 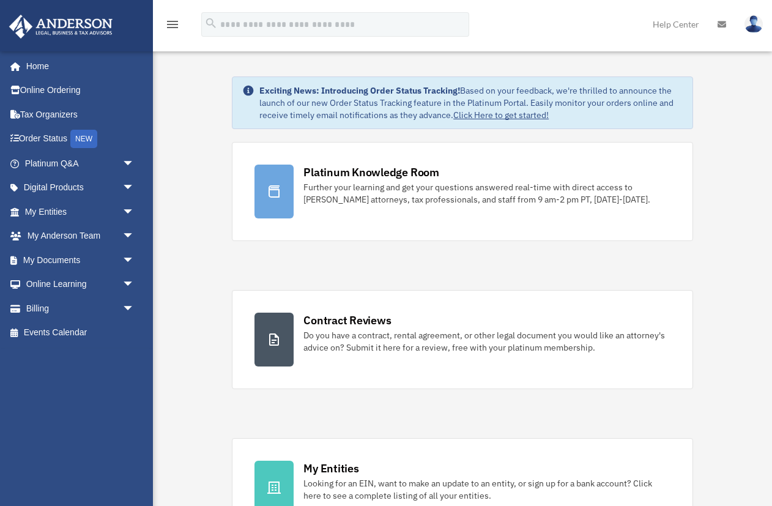 What do you see at coordinates (172, 26) in the screenshot?
I see `a: menu` at bounding box center [172, 26].